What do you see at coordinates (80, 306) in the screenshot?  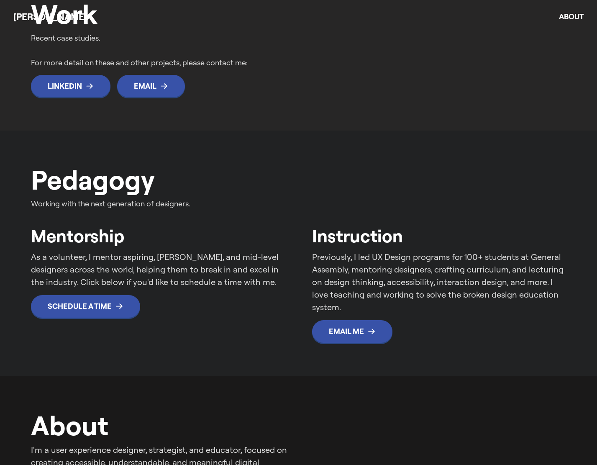 I see `p: Schedule a Time` at bounding box center [80, 306].